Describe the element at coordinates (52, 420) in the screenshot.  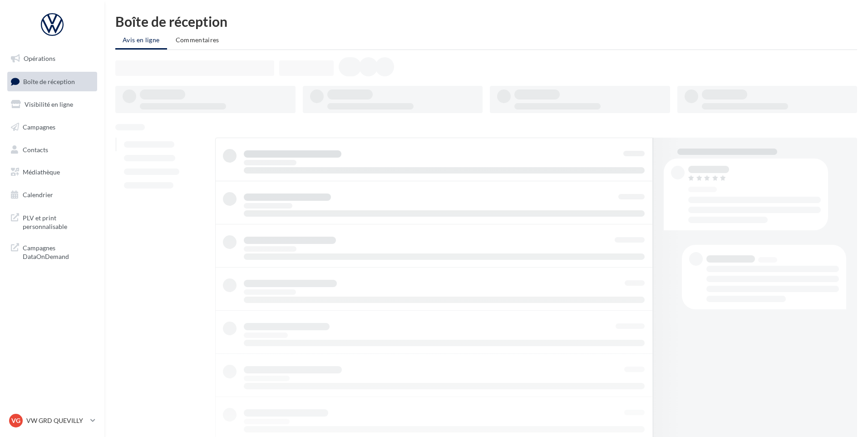
I see `a: VG VW GRD QUEVILLY` at that location.